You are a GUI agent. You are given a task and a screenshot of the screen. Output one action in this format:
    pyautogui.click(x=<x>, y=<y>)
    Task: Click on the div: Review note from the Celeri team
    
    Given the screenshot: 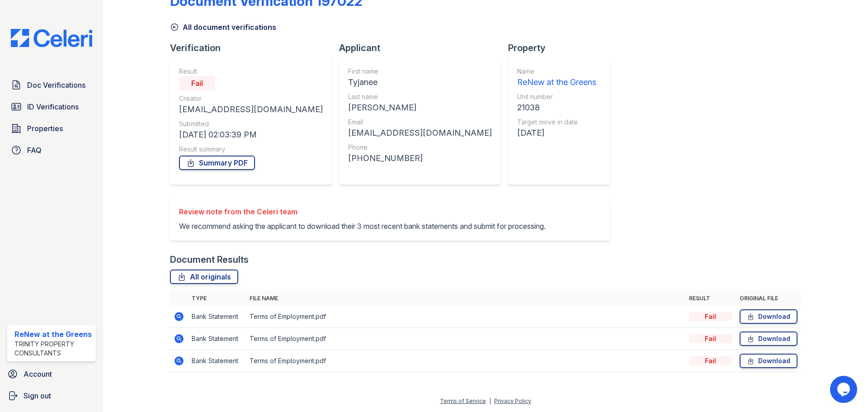 What is the action you would take?
    pyautogui.click(x=362, y=212)
    